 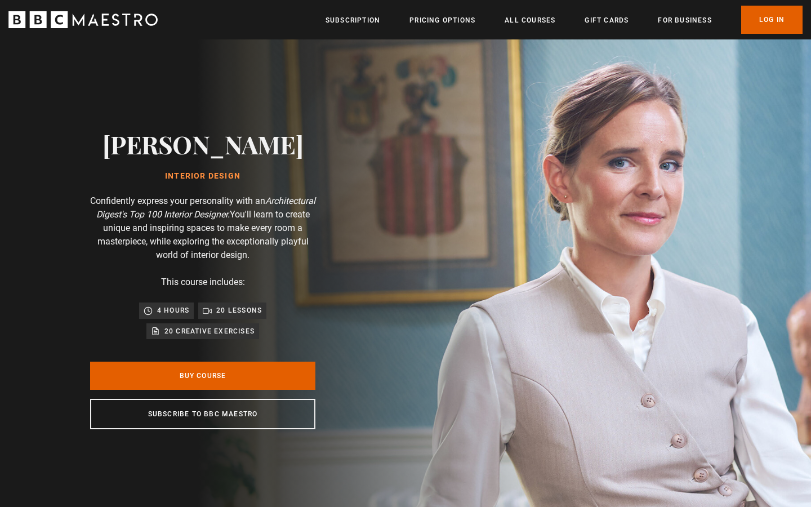 What do you see at coordinates (607, 20) in the screenshot?
I see `a: Gift Cards` at bounding box center [607, 20].